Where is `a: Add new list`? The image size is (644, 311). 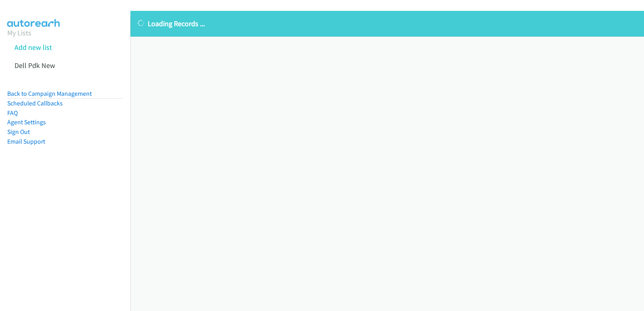
a: Add new list is located at coordinates (33, 47).